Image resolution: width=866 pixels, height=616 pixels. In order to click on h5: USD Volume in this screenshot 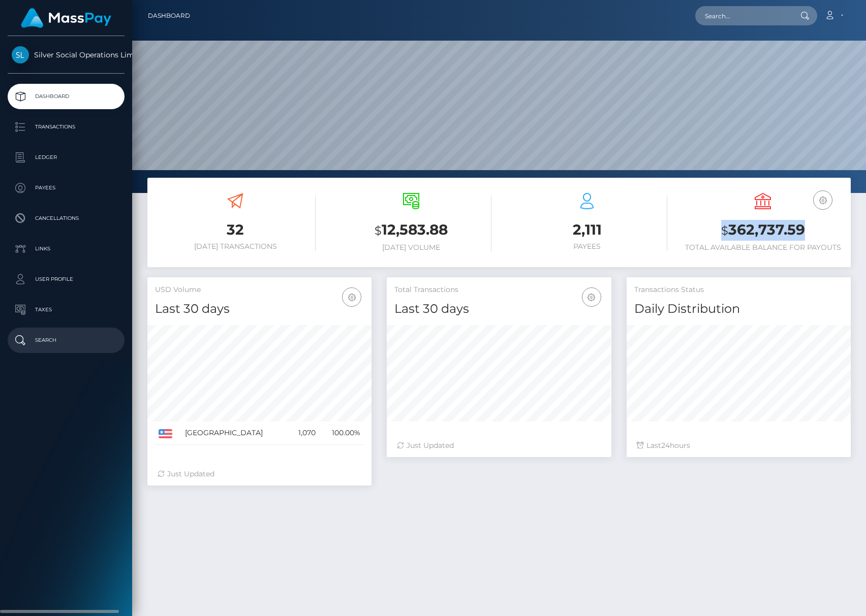, I will do `click(260, 290)`.